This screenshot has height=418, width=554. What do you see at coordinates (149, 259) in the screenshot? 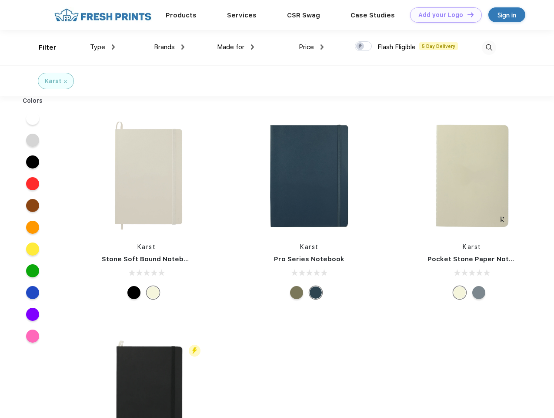
I see `a: Stone Soft Bound Notebook` at bounding box center [149, 259].